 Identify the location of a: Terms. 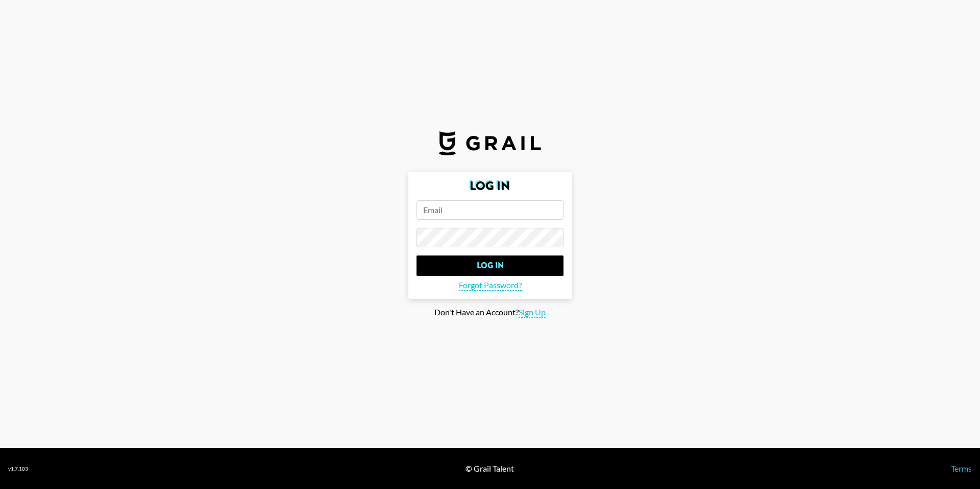
(961, 467).